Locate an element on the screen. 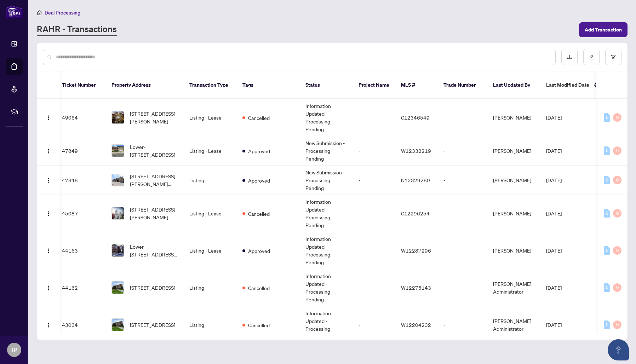  th: Project Name is located at coordinates (374, 86).